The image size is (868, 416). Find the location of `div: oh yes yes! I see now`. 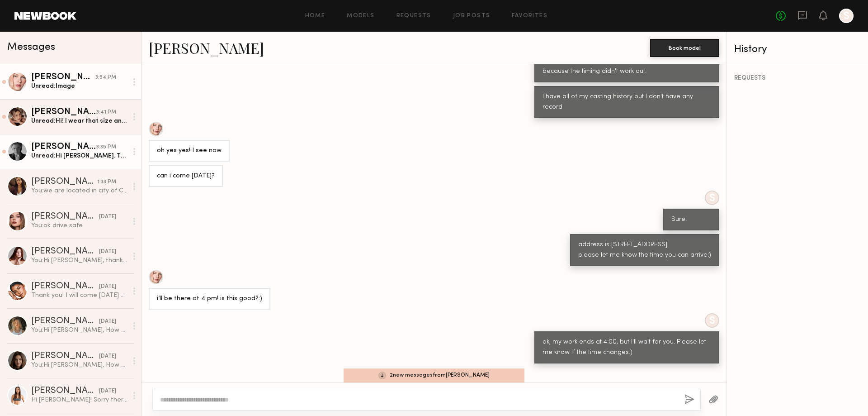

div: oh yes yes! I see now is located at coordinates (189, 150).